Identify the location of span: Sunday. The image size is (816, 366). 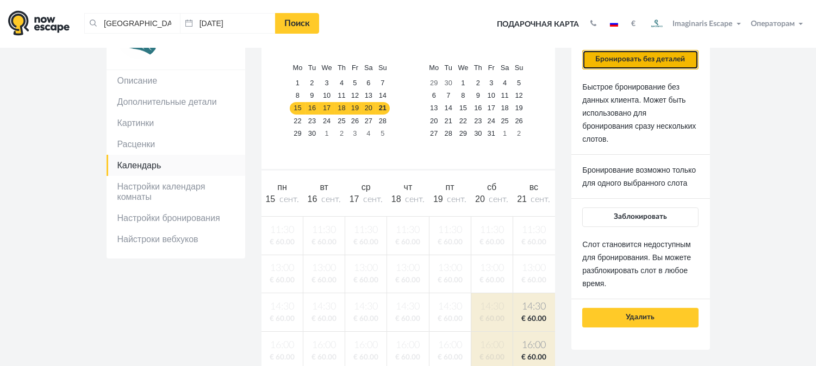
(383, 67).